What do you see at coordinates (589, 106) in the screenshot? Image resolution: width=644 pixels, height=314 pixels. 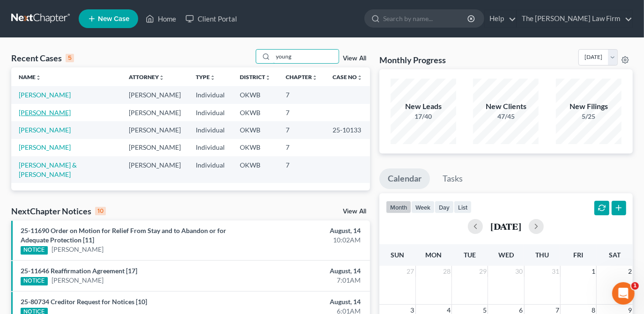 I see `div: New Filings` at bounding box center [589, 106].